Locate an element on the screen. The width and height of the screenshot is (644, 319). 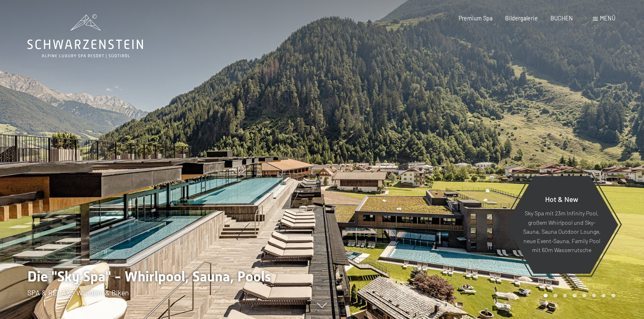
span: Hot & New is located at coordinates (561, 199).